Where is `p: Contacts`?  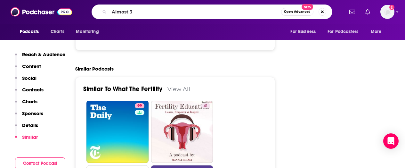
p: Contacts is located at coordinates (33, 89).